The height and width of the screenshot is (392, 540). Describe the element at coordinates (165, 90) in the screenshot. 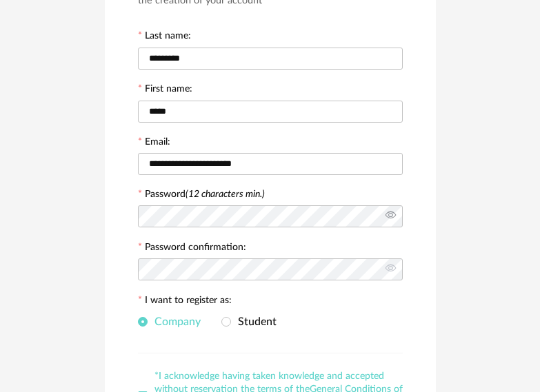

I see `label: First name:` at that location.